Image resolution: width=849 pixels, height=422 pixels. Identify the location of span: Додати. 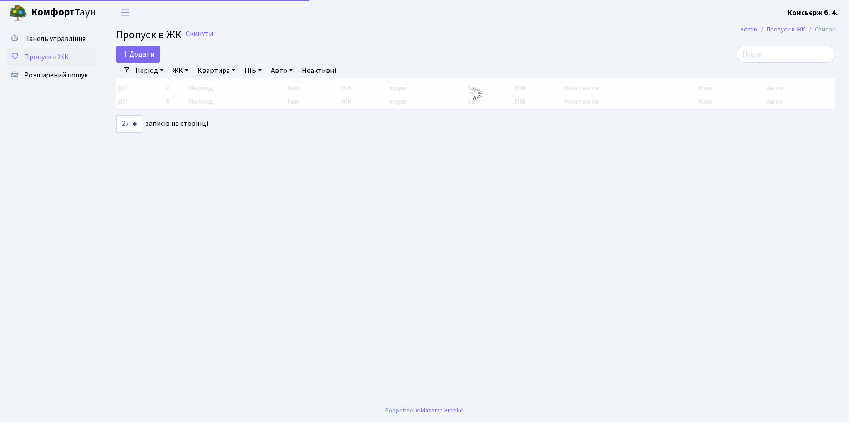
(138, 54).